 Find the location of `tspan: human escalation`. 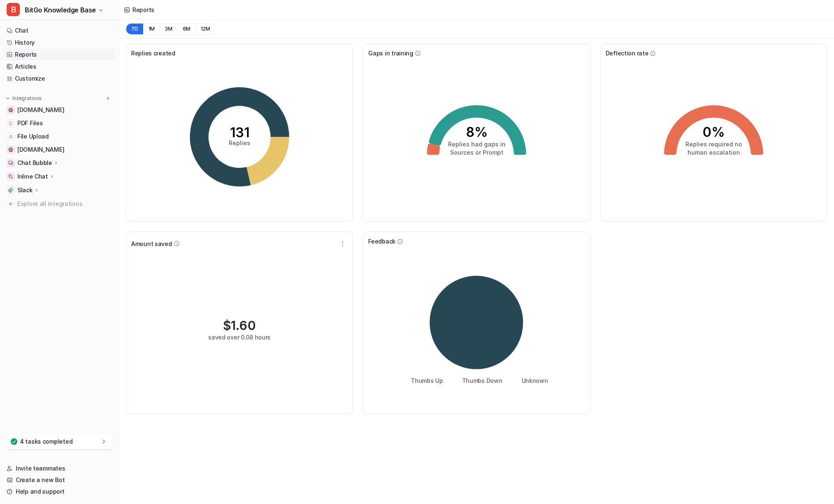

tspan: human escalation is located at coordinates (714, 152).